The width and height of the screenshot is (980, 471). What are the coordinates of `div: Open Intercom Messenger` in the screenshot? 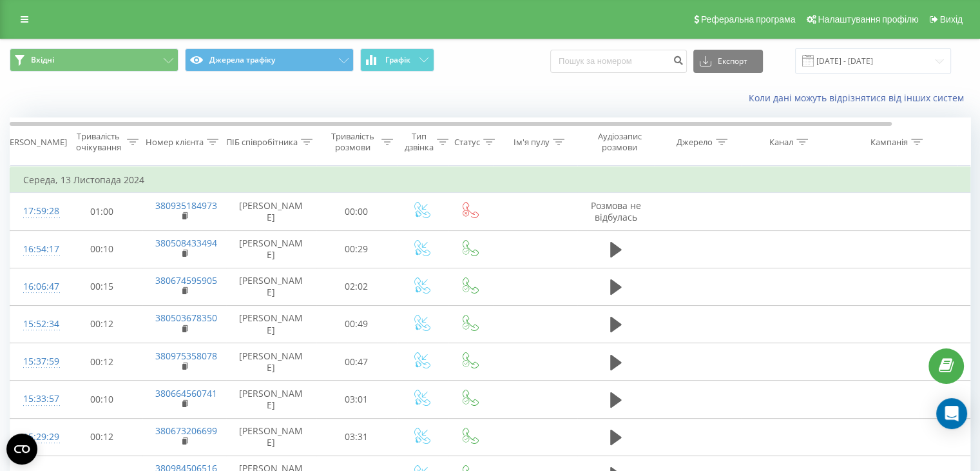 It's located at (952, 414).